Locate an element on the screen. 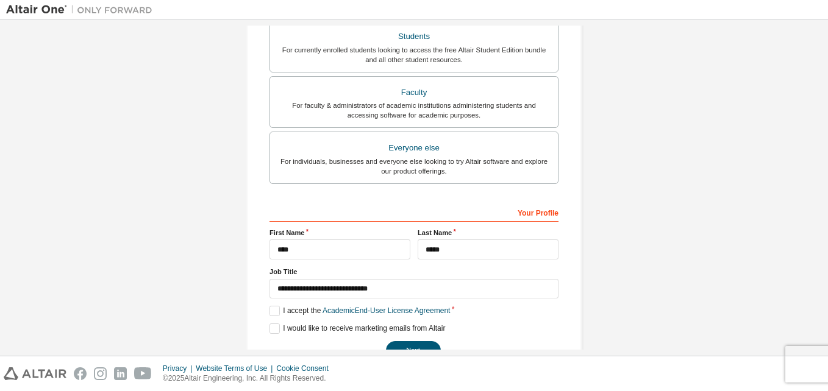 The width and height of the screenshot is (828, 391). p: © 2025 Altair Engineering, Inc. All Rights Reserved. is located at coordinates (249, 379).